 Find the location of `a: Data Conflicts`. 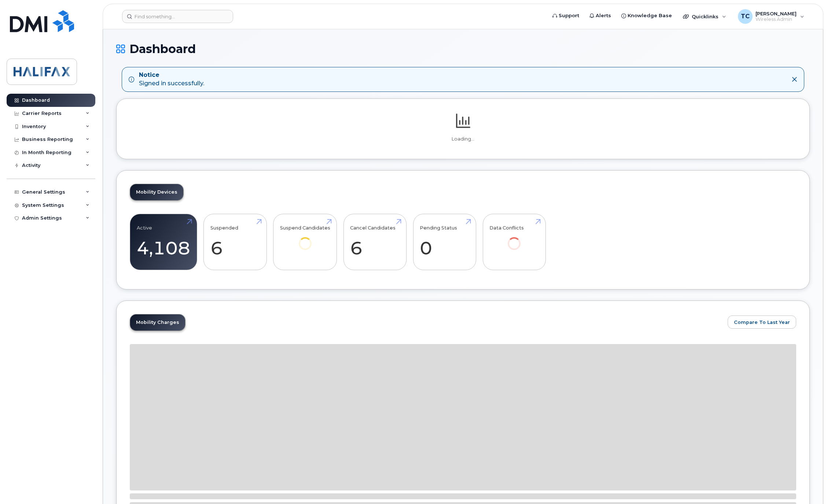

a: Data Conflicts is located at coordinates (514, 239).